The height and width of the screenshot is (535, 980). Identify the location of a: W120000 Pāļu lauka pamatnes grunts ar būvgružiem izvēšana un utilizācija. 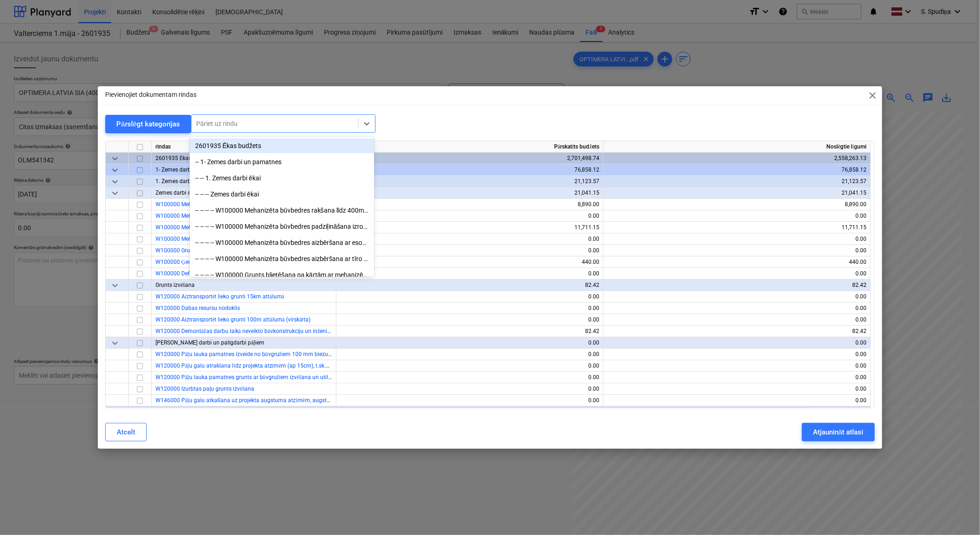
(249, 377).